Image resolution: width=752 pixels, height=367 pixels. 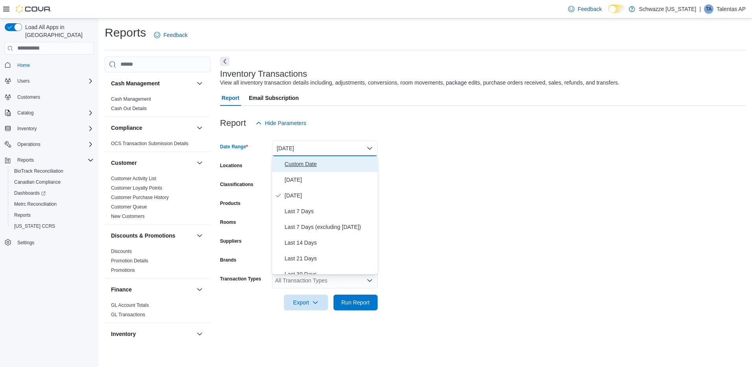 I want to click on h3: Inventory Transactions, so click(x=263, y=74).